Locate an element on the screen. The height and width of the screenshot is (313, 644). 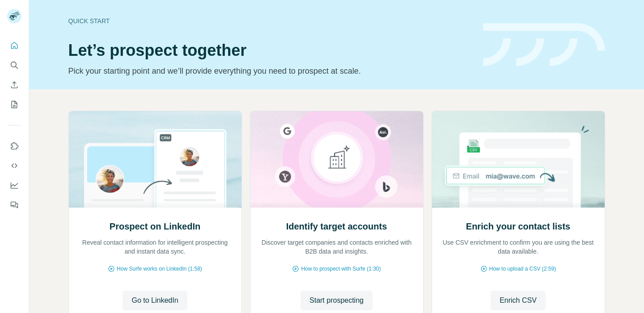
span: Enrich CSV is located at coordinates (518, 301).